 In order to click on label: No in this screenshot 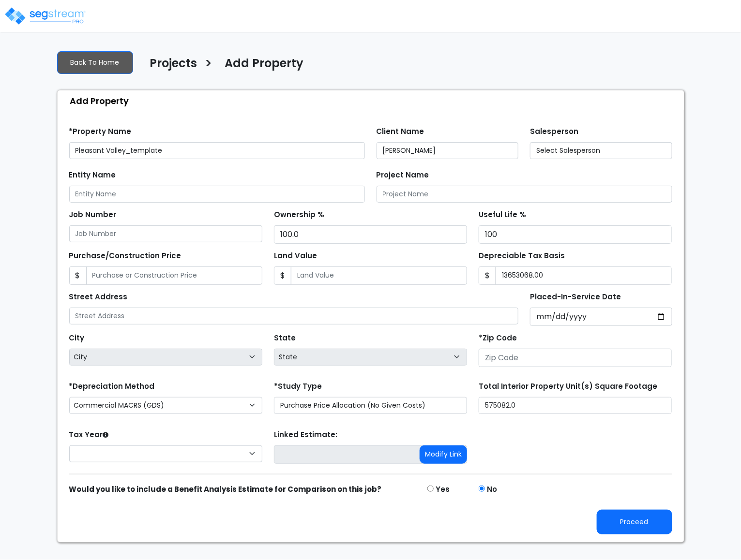, I will do `click(492, 490)`.